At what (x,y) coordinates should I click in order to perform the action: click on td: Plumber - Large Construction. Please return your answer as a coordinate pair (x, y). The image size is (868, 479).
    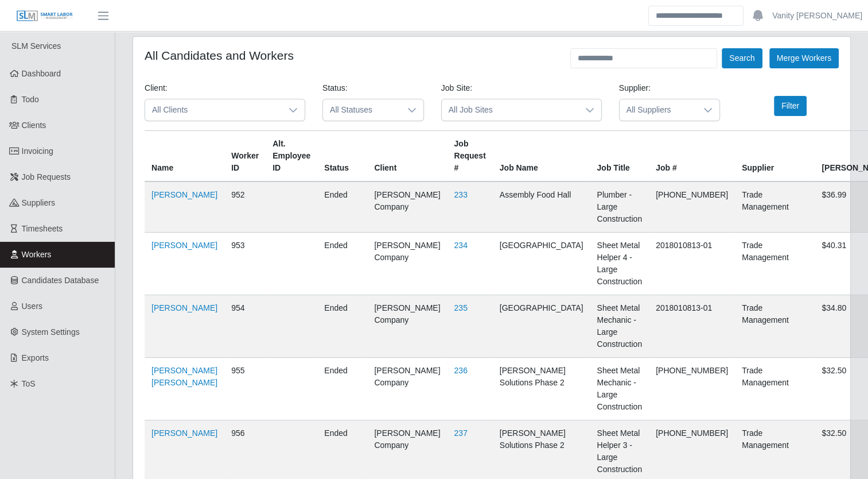
    Looking at the image, I should click on (619, 206).